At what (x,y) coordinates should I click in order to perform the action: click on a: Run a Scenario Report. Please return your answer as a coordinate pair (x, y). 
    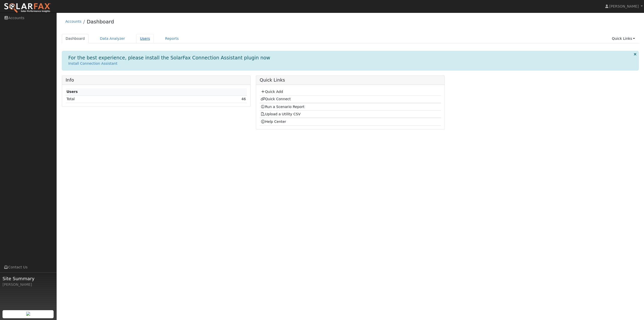
    Looking at the image, I should click on (282, 107).